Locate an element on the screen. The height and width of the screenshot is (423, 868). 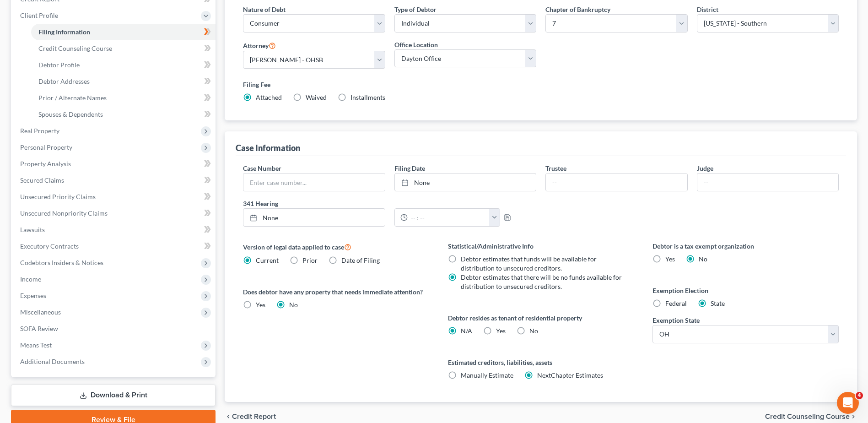
label: Office Location is located at coordinates (416, 45).